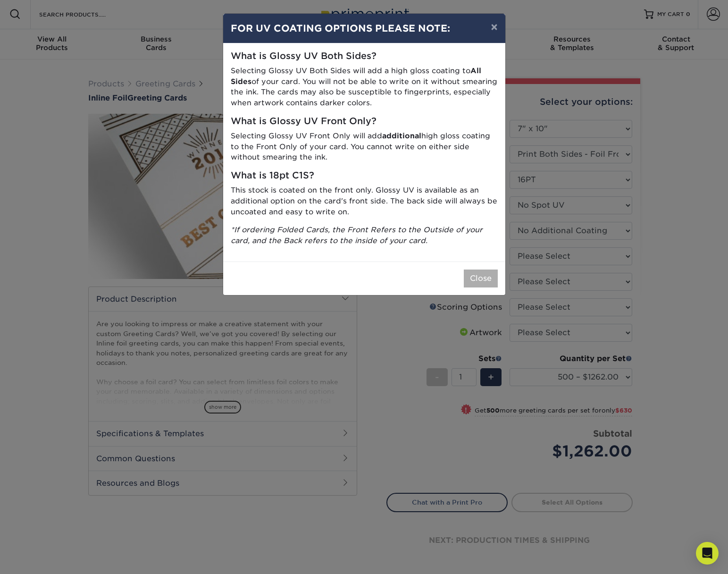 The image size is (728, 574). Describe the element at coordinates (364, 176) in the screenshot. I see `h5: What is 18pt C1S?` at that location.